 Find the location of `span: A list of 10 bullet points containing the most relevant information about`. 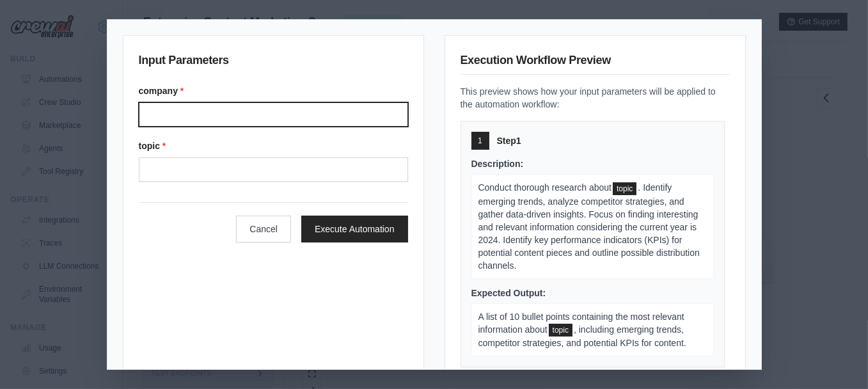

span: A list of 10 bullet points containing the most relevant information about is located at coordinates (582, 323).